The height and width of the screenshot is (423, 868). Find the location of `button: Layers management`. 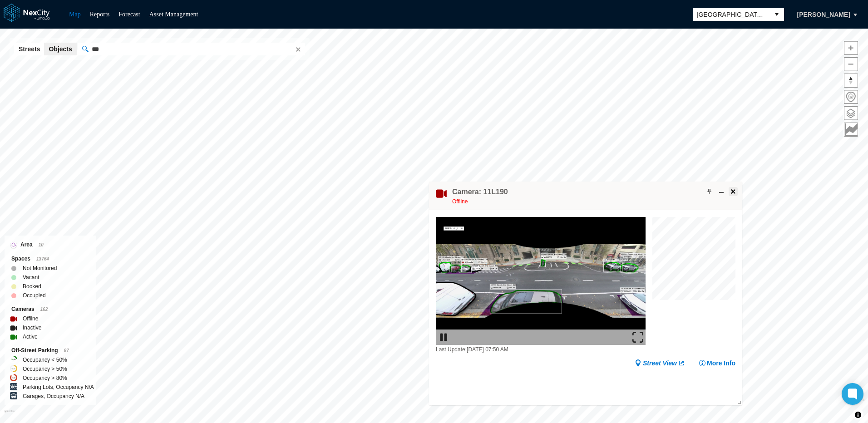

button: Layers management is located at coordinates (851, 113).